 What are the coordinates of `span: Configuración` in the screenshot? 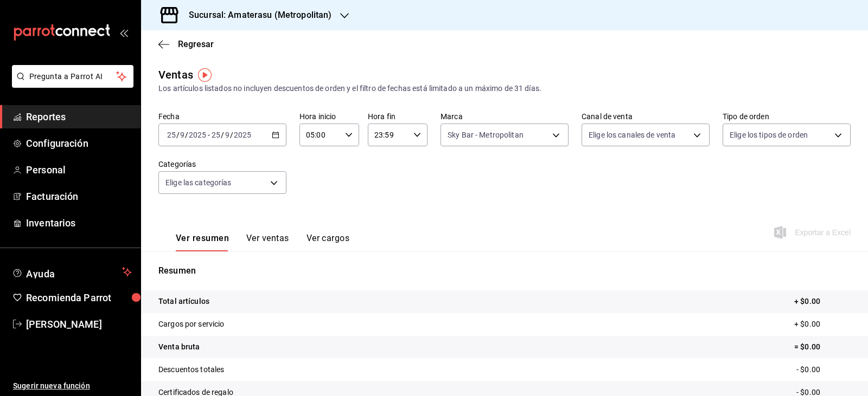 It's located at (79, 143).